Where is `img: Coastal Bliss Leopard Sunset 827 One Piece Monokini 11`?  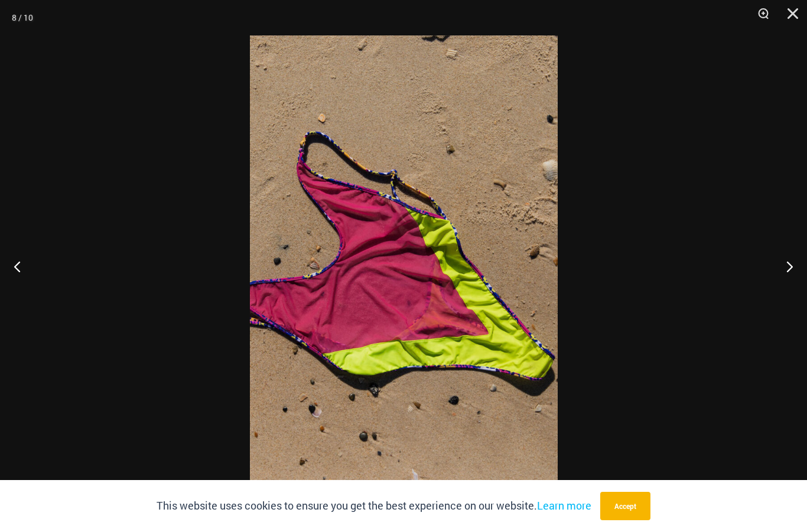
img: Coastal Bliss Leopard Sunset 827 One Piece Monokini 11 is located at coordinates (403, 266).